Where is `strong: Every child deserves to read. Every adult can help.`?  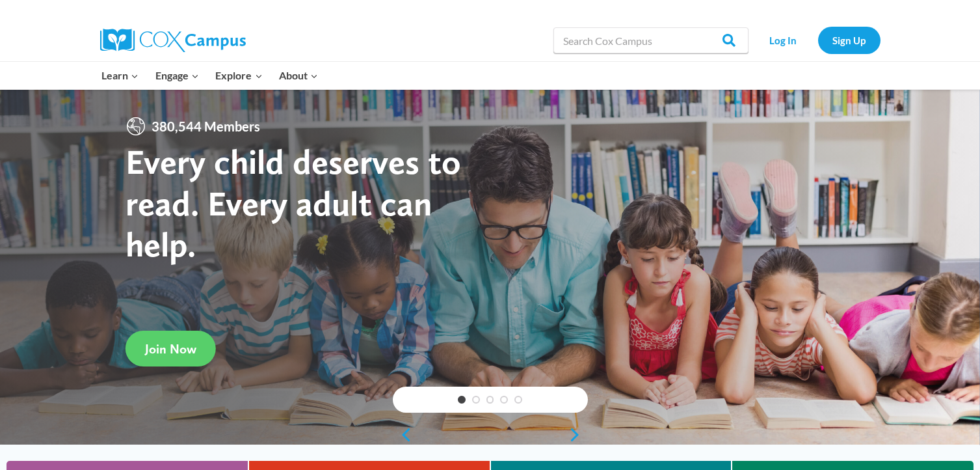 strong: Every child deserves to read. Every adult can help. is located at coordinates (293, 202).